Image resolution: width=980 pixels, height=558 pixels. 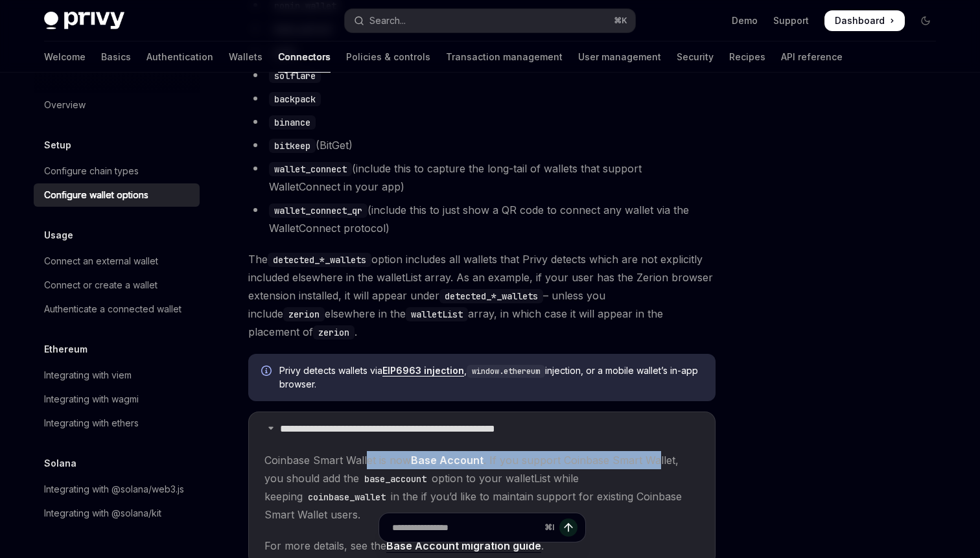 I want to click on a: Integrating with viem, so click(x=117, y=375).